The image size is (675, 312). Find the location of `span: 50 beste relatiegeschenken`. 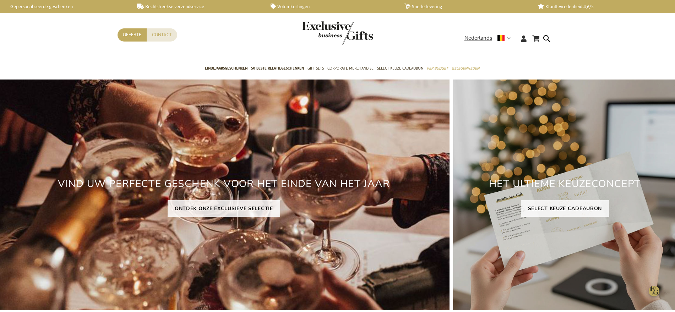

span: 50 beste relatiegeschenken is located at coordinates (277, 68).